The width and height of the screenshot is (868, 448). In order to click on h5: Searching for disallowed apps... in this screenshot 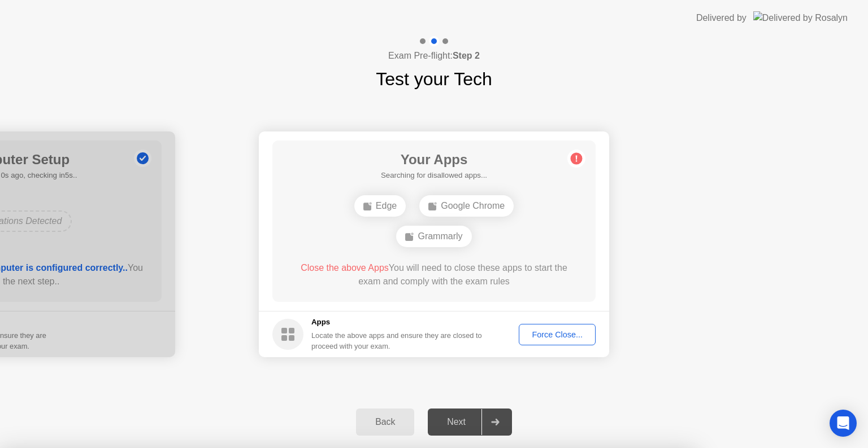, I will do `click(434, 175)`.